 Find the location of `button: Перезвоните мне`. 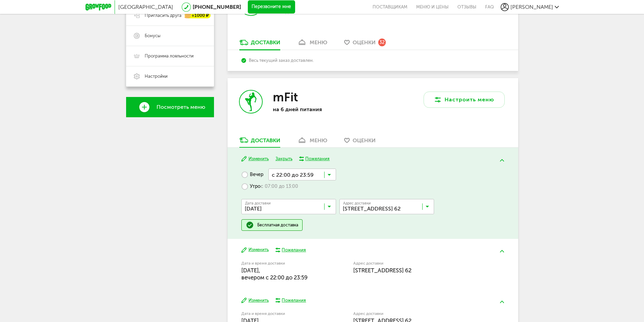

button: Перезвоните мне is located at coordinates (271, 7).